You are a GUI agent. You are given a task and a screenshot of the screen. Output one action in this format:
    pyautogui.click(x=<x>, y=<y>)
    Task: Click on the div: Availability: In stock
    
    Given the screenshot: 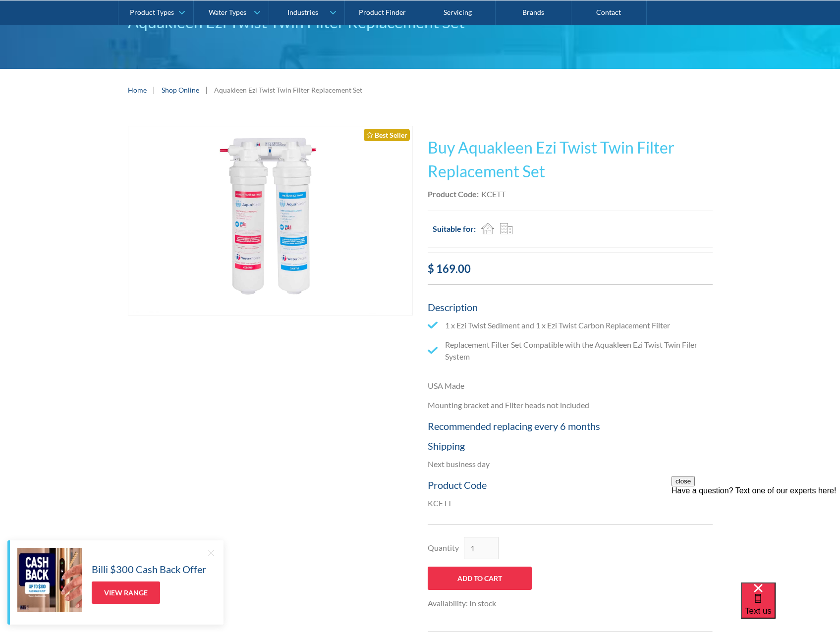 What is the action you would take?
    pyautogui.click(x=480, y=604)
    